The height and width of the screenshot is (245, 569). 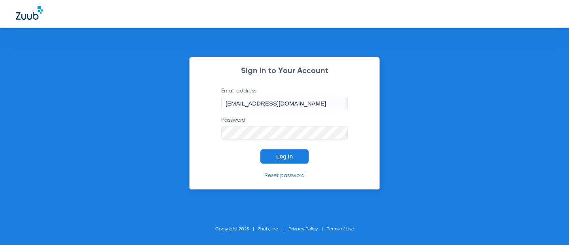 I want to click on input: Email address, so click(x=284, y=104).